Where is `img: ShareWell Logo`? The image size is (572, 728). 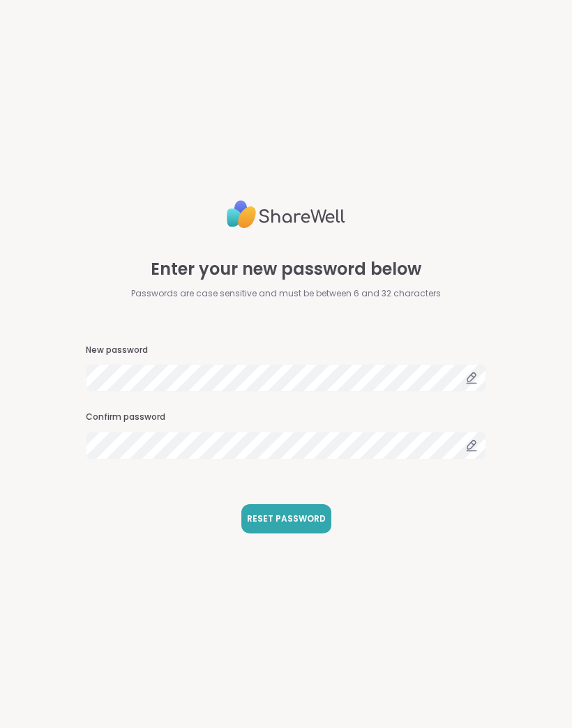 img: ShareWell Logo is located at coordinates (286, 214).